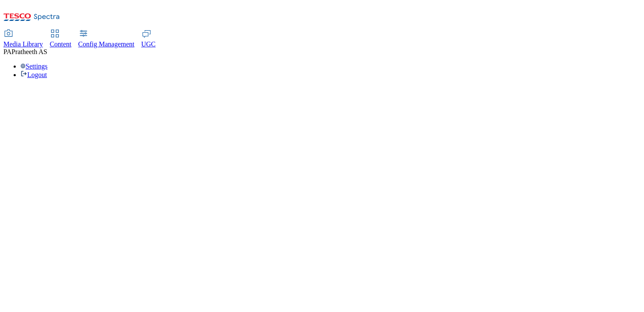 The height and width of the screenshot is (312, 644). Describe the element at coordinates (148, 39) in the screenshot. I see `a: UGC` at that location.